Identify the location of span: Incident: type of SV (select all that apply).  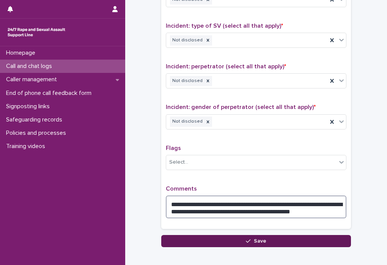
(224, 26).